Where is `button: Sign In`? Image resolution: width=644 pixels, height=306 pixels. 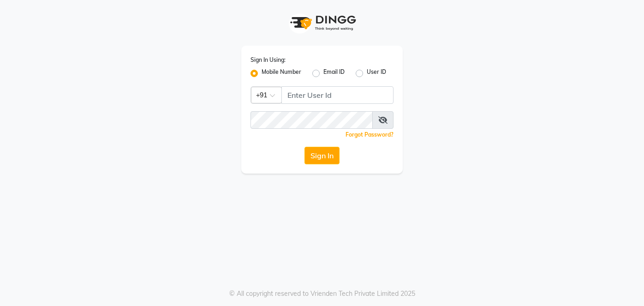 button: Sign In is located at coordinates (322, 155).